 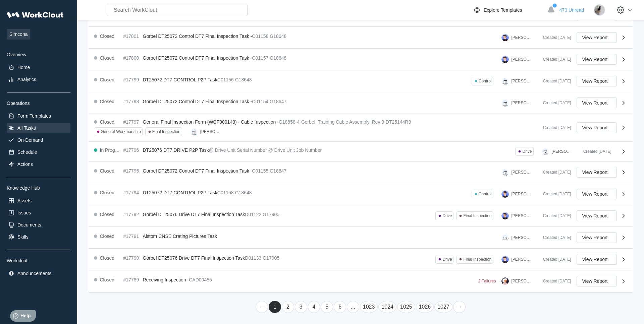 I want to click on a: In Progress#17796DT25076 DT7 DRIVE P2P Task@ Drive Unit Serial Number@ Drive Unit Job NumberDrive..., so click(x=360, y=152).